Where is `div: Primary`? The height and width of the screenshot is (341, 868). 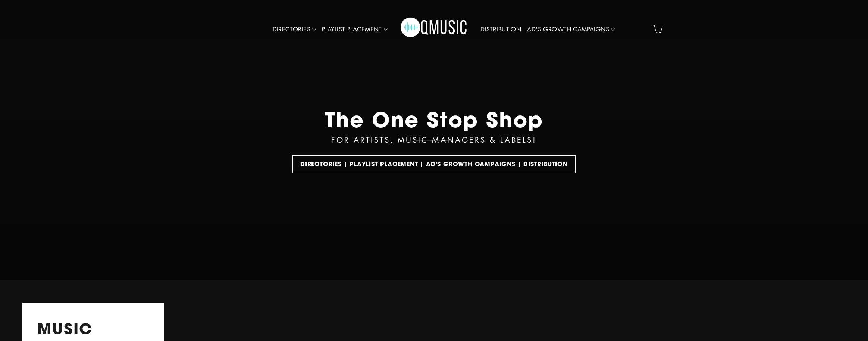
div: Primary is located at coordinates (434, 29).